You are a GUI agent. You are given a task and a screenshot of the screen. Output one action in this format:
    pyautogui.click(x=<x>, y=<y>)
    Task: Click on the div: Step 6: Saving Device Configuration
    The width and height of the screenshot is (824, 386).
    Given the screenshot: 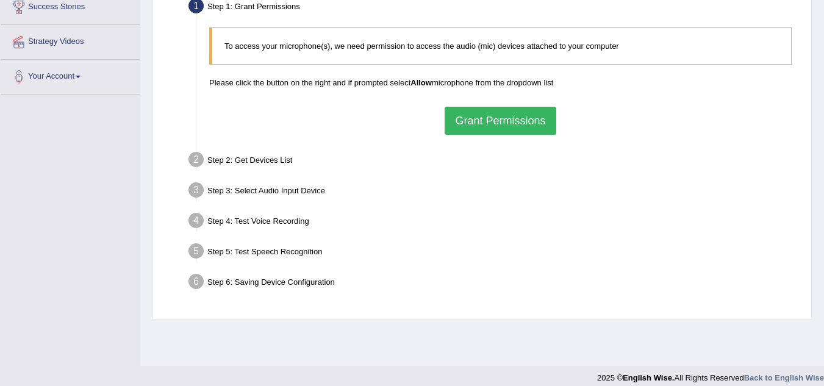 What is the action you would take?
    pyautogui.click(x=494, y=284)
    